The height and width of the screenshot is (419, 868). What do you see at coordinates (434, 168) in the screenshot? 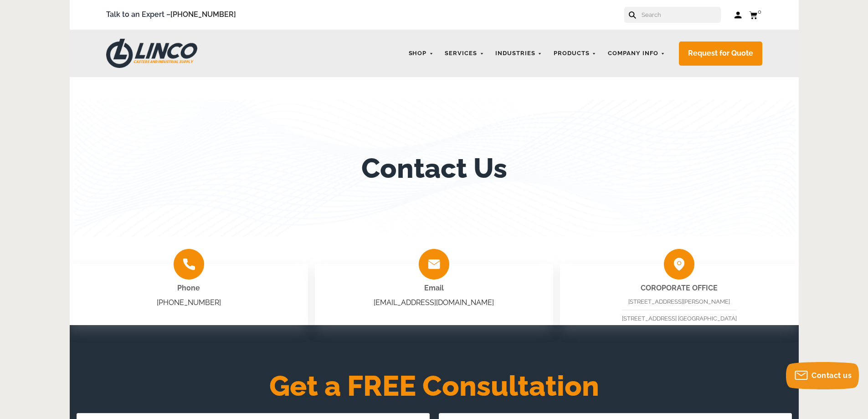
I see `h1: Contact Us` at bounding box center [434, 168].